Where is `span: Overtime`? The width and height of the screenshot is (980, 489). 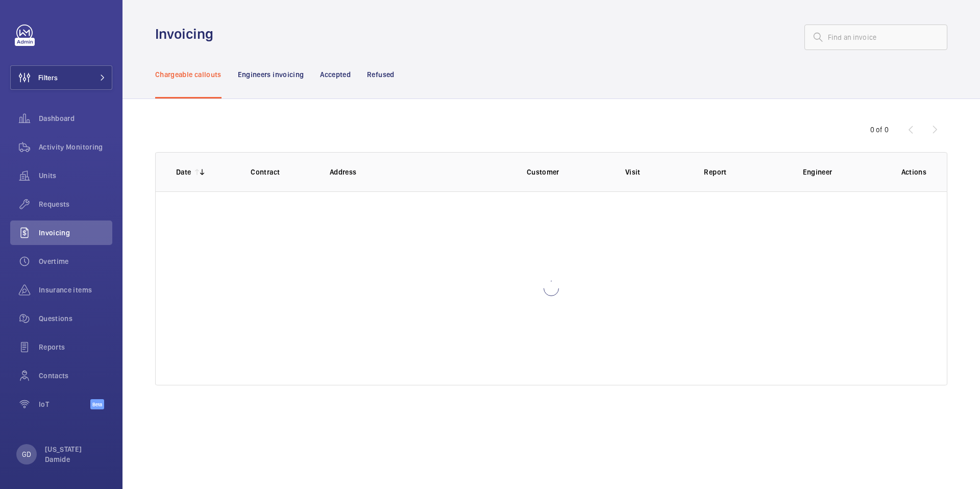 span: Overtime is located at coordinates (76, 261).